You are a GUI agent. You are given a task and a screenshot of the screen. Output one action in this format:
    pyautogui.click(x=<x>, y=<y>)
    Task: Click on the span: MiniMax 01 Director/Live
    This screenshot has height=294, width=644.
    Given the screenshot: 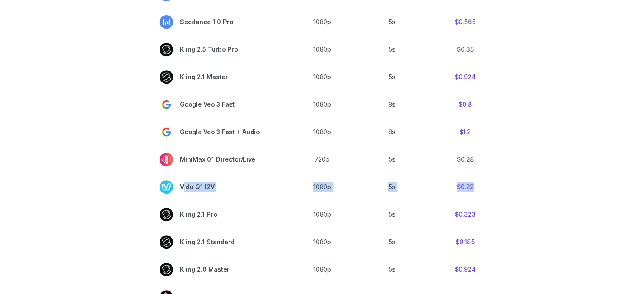 What is the action you would take?
    pyautogui.click(x=212, y=160)
    